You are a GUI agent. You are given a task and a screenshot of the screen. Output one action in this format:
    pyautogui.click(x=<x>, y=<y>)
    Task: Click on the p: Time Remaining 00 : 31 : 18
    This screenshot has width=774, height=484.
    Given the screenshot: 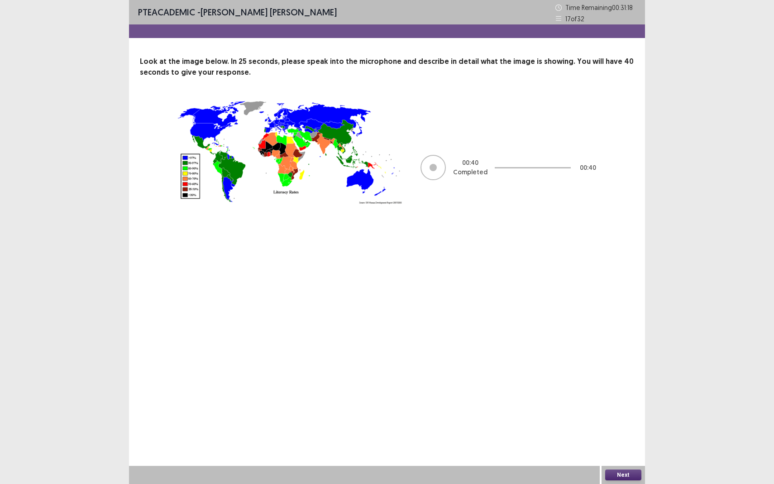 What is the action you would take?
    pyautogui.click(x=601, y=7)
    